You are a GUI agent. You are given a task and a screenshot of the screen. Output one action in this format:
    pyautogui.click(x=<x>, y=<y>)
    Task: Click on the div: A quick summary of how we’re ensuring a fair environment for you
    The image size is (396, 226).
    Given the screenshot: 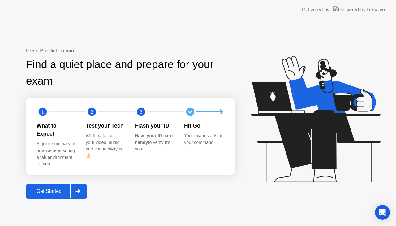 What is the action you would take?
    pyautogui.click(x=56, y=154)
    